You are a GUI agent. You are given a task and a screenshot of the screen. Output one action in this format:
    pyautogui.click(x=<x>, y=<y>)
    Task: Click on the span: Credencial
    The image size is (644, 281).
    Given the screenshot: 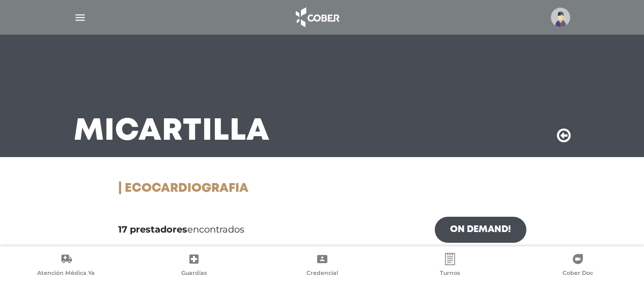 What is the action you would take?
    pyautogui.click(x=322, y=274)
    